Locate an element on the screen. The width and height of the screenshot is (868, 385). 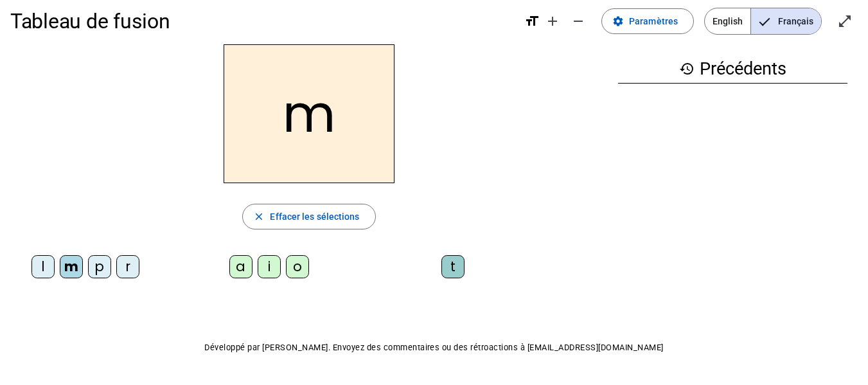
button: Paramètres is located at coordinates (648, 21).